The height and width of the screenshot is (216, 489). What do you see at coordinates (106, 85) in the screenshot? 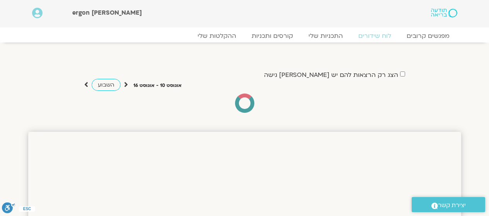
I see `span: השבוע` at bounding box center [106, 85].